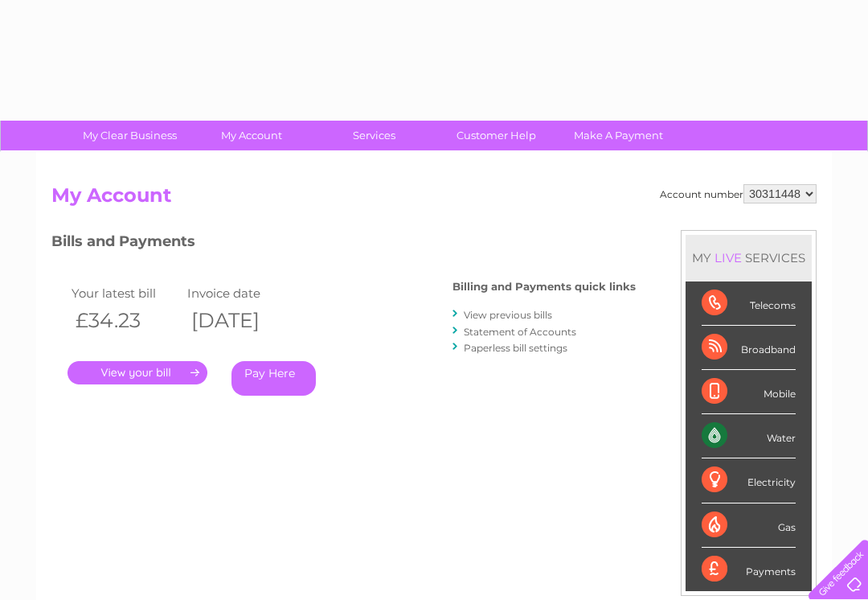 The width and height of the screenshot is (868, 600). Describe the element at coordinates (544, 286) in the screenshot. I see `h4: Billing and Payments quick links` at that location.